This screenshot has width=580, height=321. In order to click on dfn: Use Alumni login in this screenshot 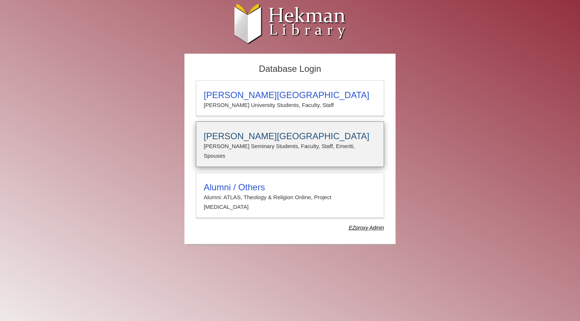, I will do `click(367, 228)`.